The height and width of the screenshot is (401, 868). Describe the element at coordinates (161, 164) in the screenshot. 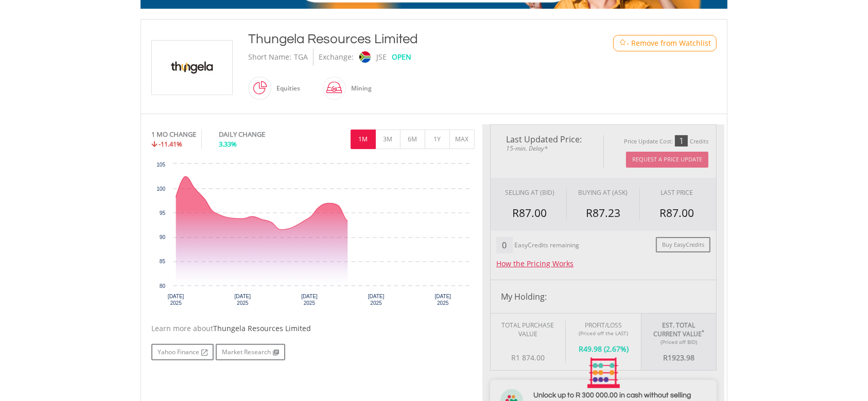

I see `text: 105` at that location.